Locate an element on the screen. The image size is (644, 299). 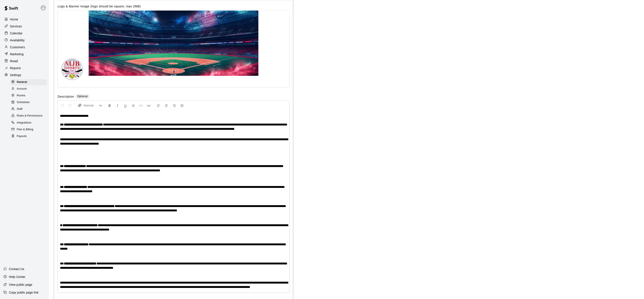
button: Insert Link is located at coordinates (149, 106).